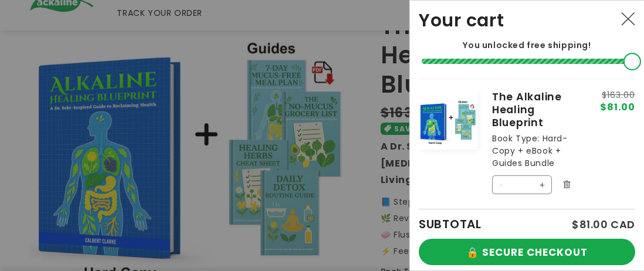  Describe the element at coordinates (566, 185) in the screenshot. I see `button: Remove The Alkaline Healing Blueprint - Hard-Copy + eBook + Guides Bundle` at that location.